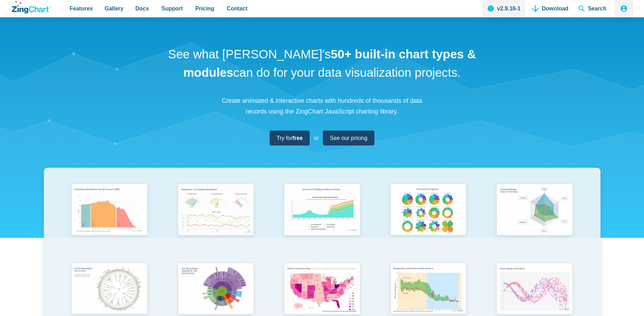 This screenshot has height=316, width=644. What do you see at coordinates (322, 220) in the screenshot?
I see `a: Area Chart (Displays Nodes on Hover)` at bounding box center [322, 220].